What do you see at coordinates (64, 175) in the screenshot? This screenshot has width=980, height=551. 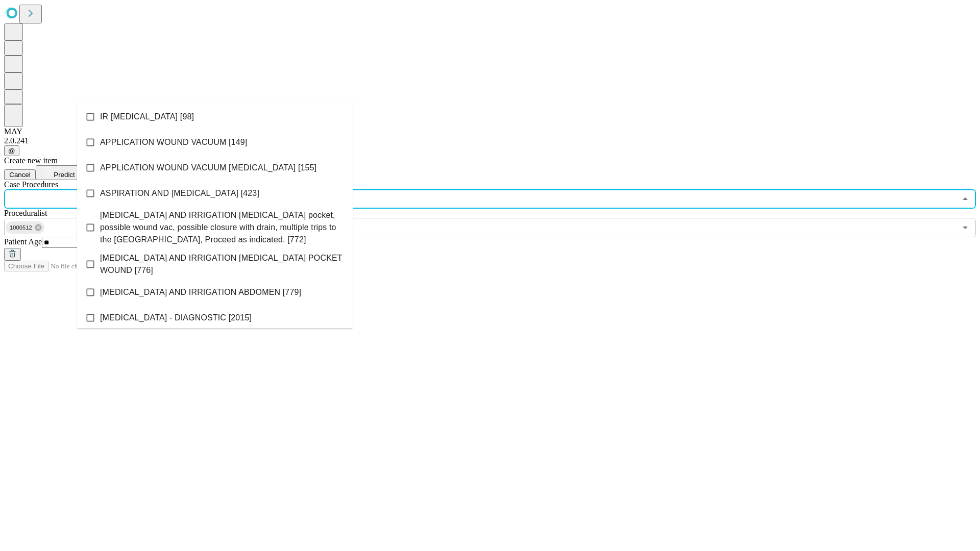 I see `span: Predict` at bounding box center [64, 175].